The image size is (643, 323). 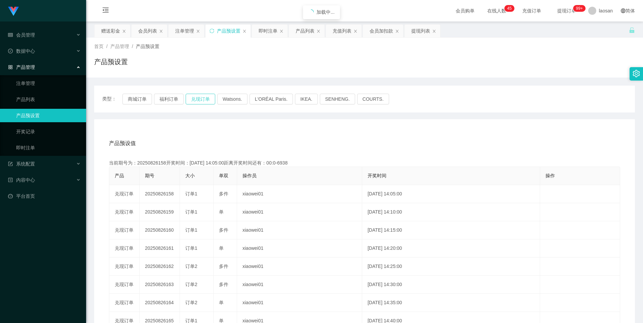 I want to click on i: 图标: table, so click(x=10, y=35).